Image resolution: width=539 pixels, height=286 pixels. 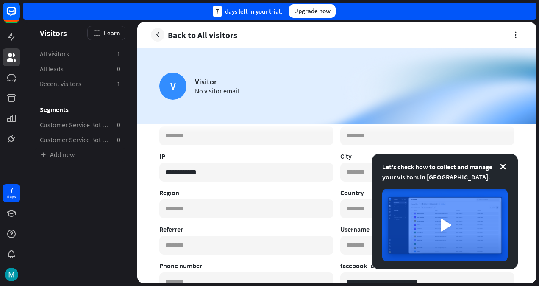 What do you see at coordinates (248, 11) in the screenshot?
I see `div: days left in your trial.` at bounding box center [248, 11].